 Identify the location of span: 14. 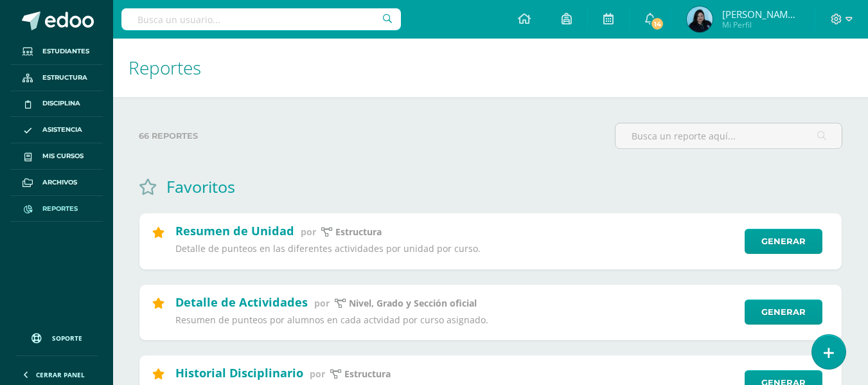
(657, 24).